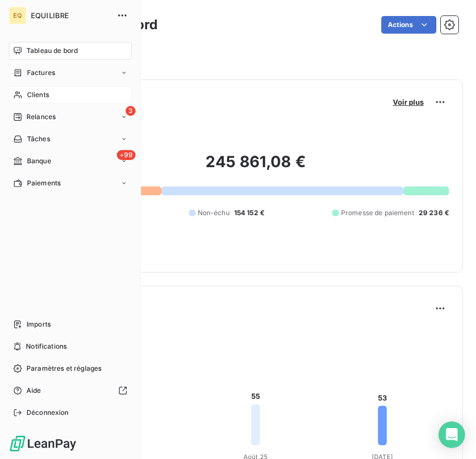 Image resolution: width=476 pixels, height=459 pixels. I want to click on span: Imports, so click(38, 325).